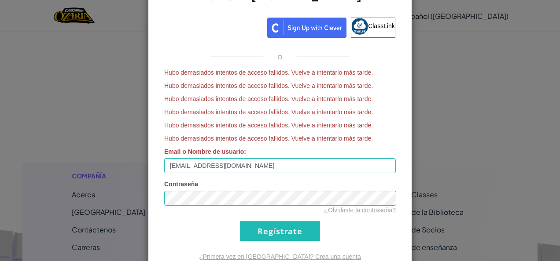 The width and height of the screenshot is (560, 261). What do you see at coordinates (360, 26) in the screenshot?
I see `img: classlink-logo-small.png` at bounding box center [360, 26].